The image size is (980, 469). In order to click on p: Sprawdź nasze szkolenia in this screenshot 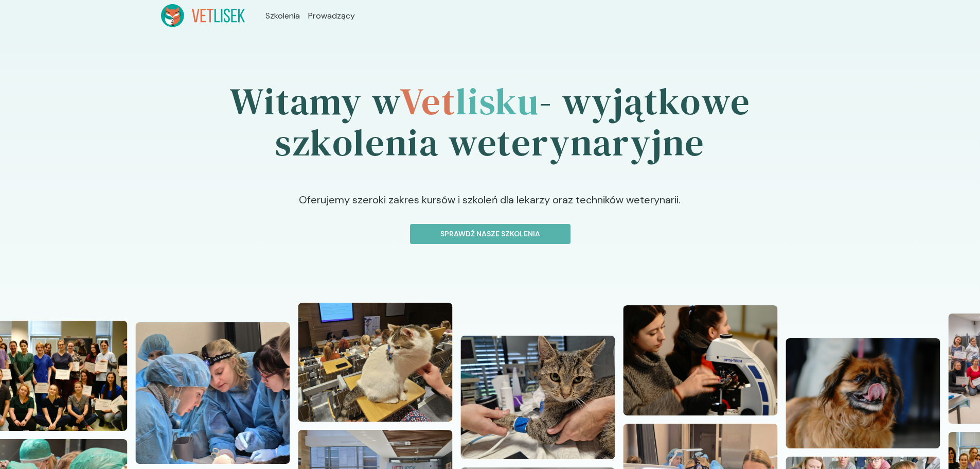, I will do `click(490, 234)`.